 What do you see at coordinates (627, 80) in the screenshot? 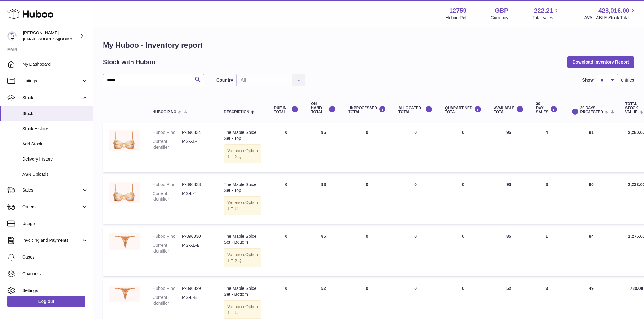
I see `span: entries` at bounding box center [627, 80].